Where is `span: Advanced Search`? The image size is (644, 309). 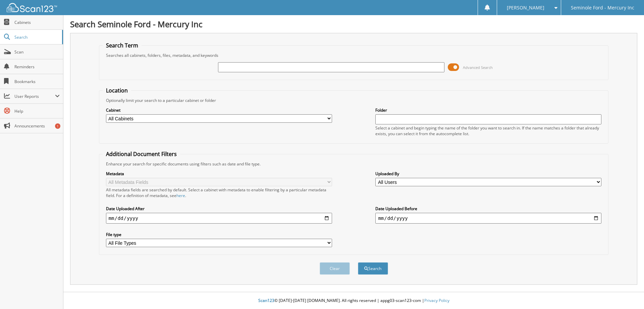
span: Advanced Search is located at coordinates (478, 67).